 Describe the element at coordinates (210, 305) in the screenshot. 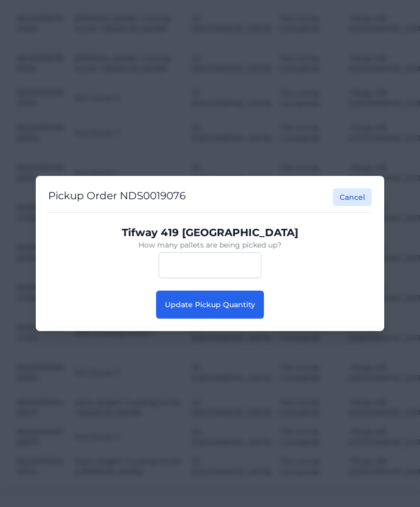

I see `span: Update Pickup Quantity` at that location.